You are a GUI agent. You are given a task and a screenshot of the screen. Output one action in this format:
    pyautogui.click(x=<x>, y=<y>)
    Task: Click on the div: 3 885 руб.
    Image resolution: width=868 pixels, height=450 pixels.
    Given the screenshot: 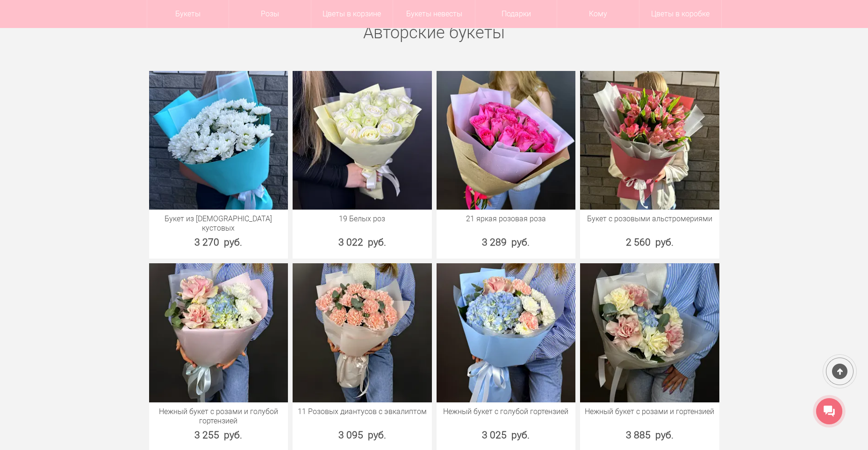 What is the action you would take?
    pyautogui.click(x=650, y=436)
    